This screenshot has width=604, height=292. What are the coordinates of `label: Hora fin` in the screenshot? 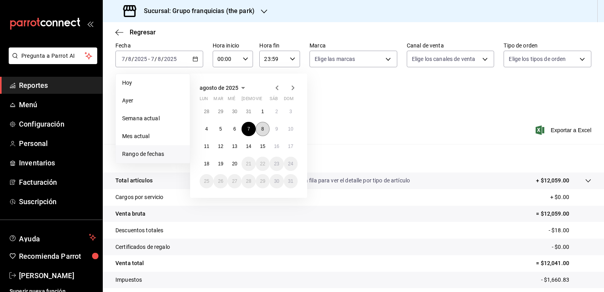 It's located at (280, 45).